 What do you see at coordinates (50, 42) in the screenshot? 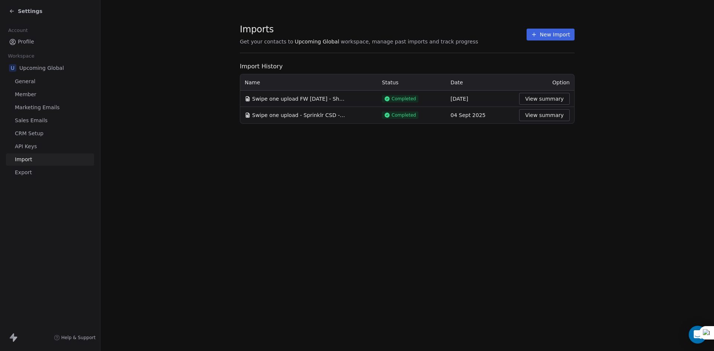
I see `a: Profile` at bounding box center [50, 42].